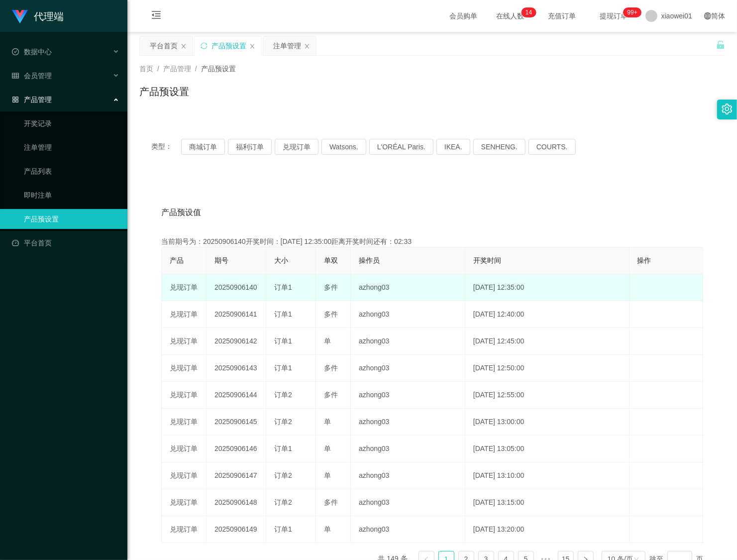 The width and height of the screenshot is (737, 560). I want to click on span: 期号, so click(221, 260).